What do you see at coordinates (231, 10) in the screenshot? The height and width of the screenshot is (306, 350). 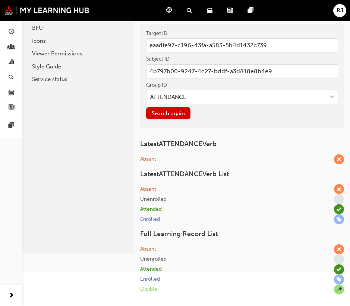 I see `a: news-icon` at bounding box center [231, 10].